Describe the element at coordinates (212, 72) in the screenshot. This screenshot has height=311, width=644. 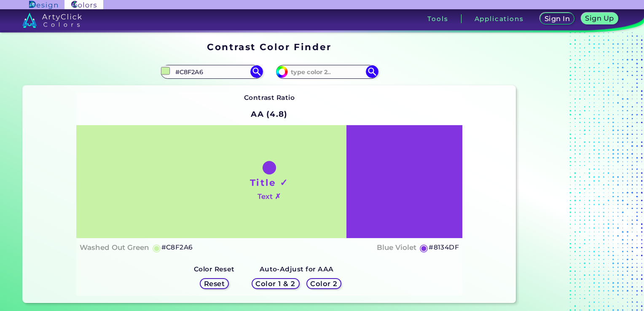
I see `input: type color 1..` at that location.